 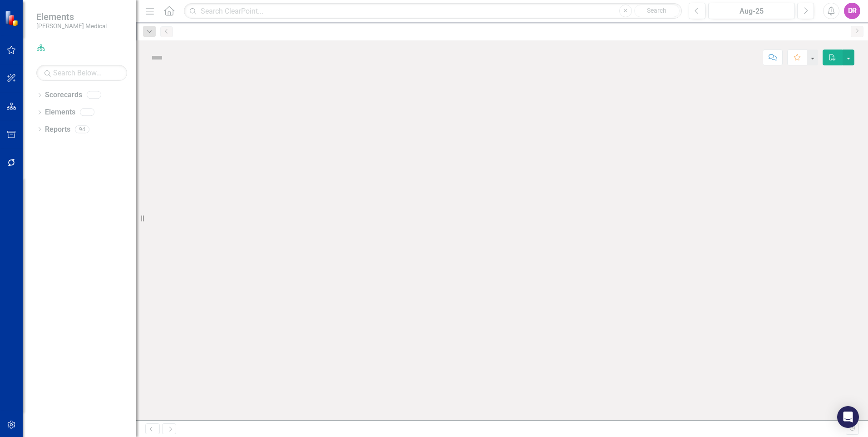 I want to click on a: Scorecards, so click(x=63, y=95).